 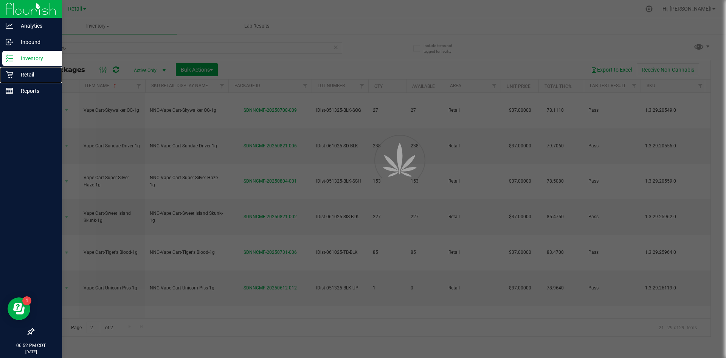 What do you see at coordinates (9, 58) in the screenshot?
I see `inline-svg: Inventory` at bounding box center [9, 58].